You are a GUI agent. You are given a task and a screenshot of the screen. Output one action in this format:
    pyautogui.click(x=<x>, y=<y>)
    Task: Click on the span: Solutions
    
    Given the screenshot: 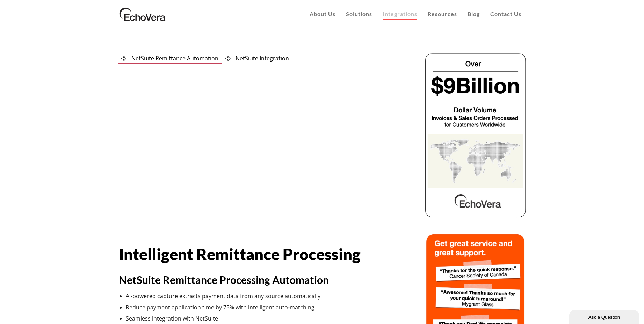 What is the action you would take?
    pyautogui.click(x=358, y=14)
    